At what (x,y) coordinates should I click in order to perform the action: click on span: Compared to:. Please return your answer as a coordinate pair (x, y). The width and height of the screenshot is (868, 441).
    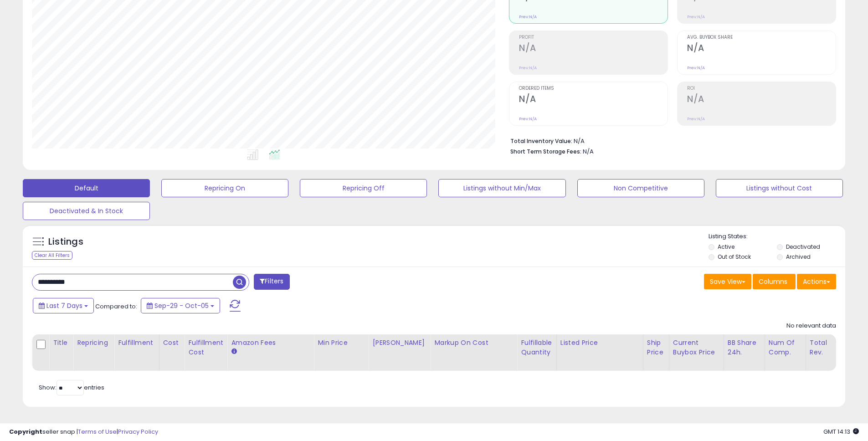
    Looking at the image, I should click on (116, 306).